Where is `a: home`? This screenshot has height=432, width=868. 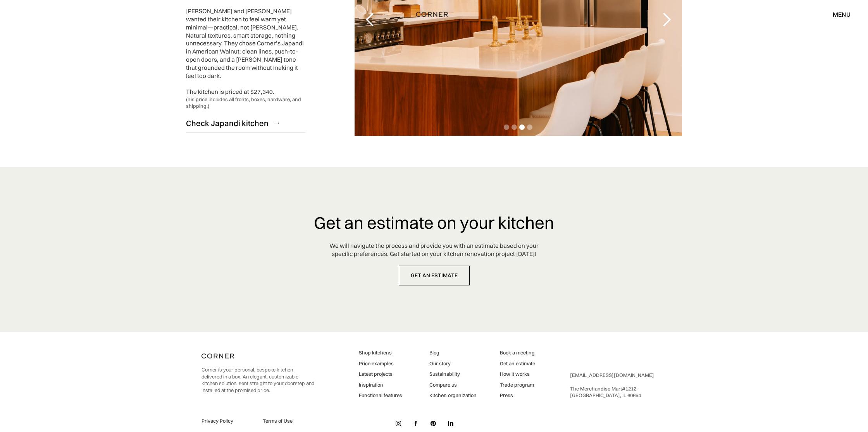 a: home is located at coordinates (434, 14).